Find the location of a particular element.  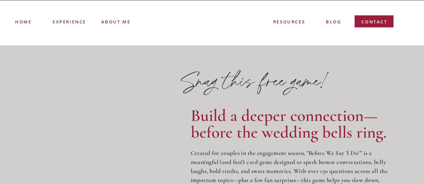

a: blog is located at coordinates (333, 22).